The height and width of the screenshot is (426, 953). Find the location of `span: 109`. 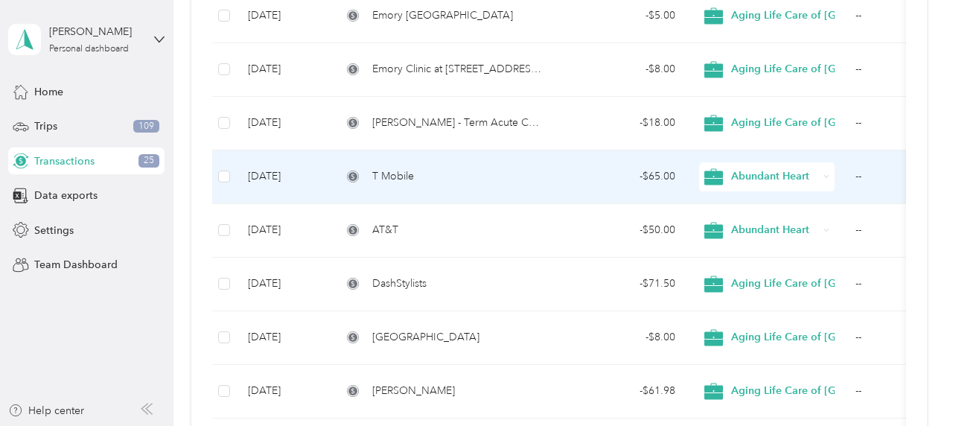

span: 109 is located at coordinates (146, 127).